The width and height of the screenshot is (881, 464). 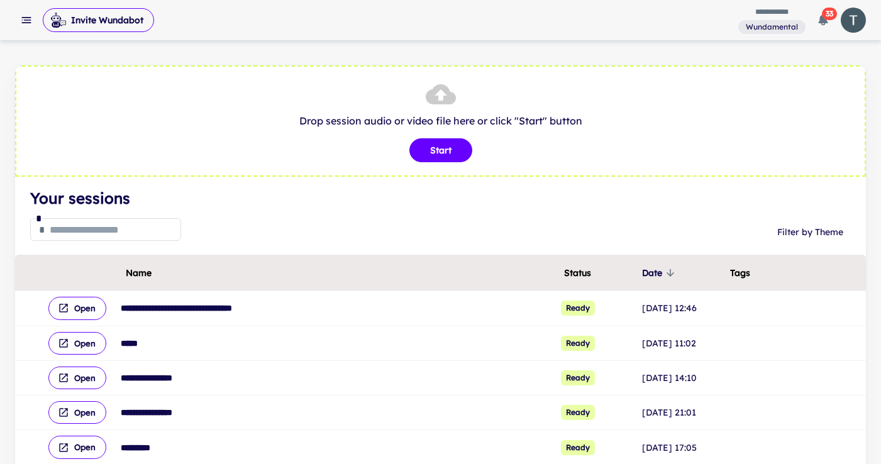 What do you see at coordinates (98, 20) in the screenshot?
I see `span: Invite Wundabot to record a meeting` at bounding box center [98, 20].